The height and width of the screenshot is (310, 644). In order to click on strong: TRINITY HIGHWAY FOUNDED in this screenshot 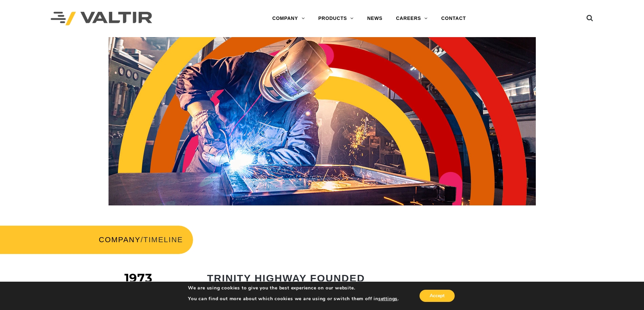, I will do `click(286, 278)`.